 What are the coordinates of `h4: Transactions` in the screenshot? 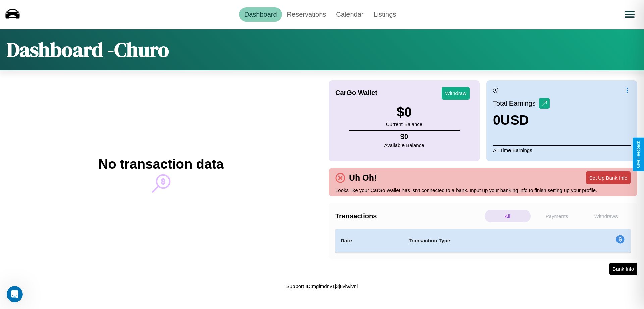 It's located at (409, 216).